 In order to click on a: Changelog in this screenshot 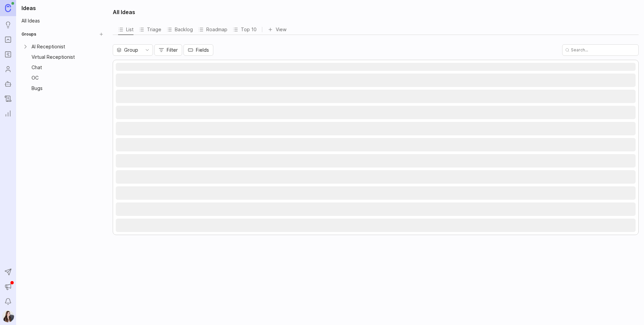, I will do `click(8, 99)`.